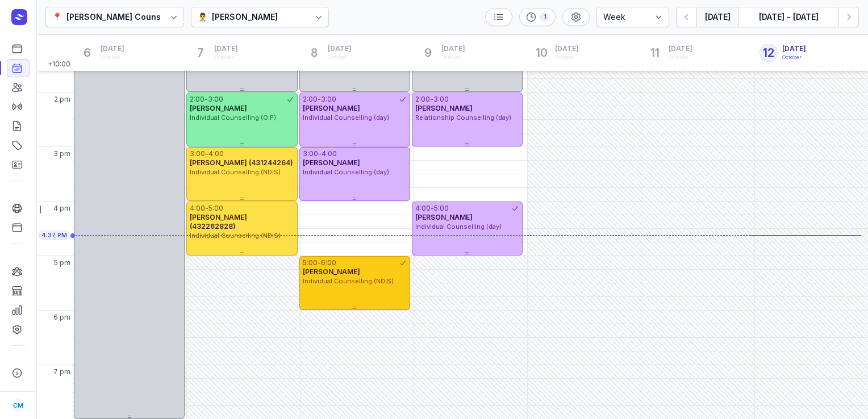 This screenshot has width=868, height=419. Describe the element at coordinates (62, 208) in the screenshot. I see `span: 4 pm` at that location.